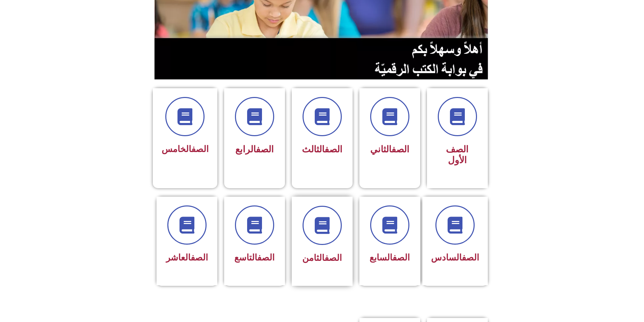  I want to click on span: الثاني, so click(390, 149).